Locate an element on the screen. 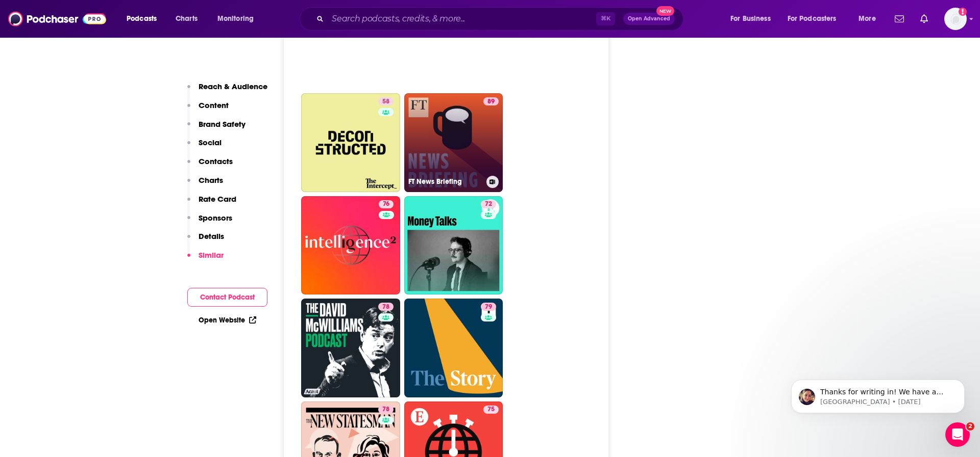 The height and width of the screenshot is (457, 980). p: Social is located at coordinates (209, 142).